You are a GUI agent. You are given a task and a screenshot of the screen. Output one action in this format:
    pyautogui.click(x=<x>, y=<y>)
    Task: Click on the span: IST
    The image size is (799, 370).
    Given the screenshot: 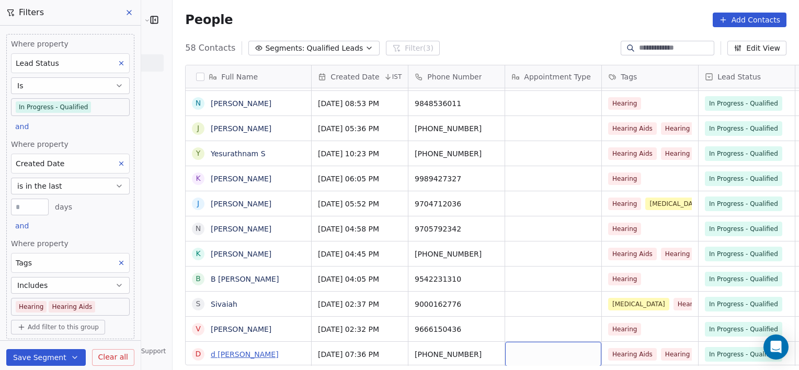 What is the action you would take?
    pyautogui.click(x=397, y=77)
    